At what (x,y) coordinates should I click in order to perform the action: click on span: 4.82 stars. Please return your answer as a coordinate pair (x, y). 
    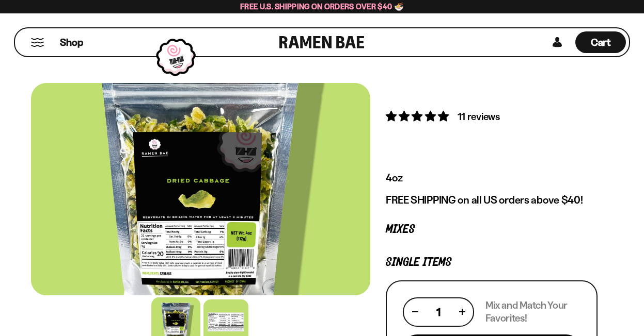
    Looking at the image, I should click on (417, 116).